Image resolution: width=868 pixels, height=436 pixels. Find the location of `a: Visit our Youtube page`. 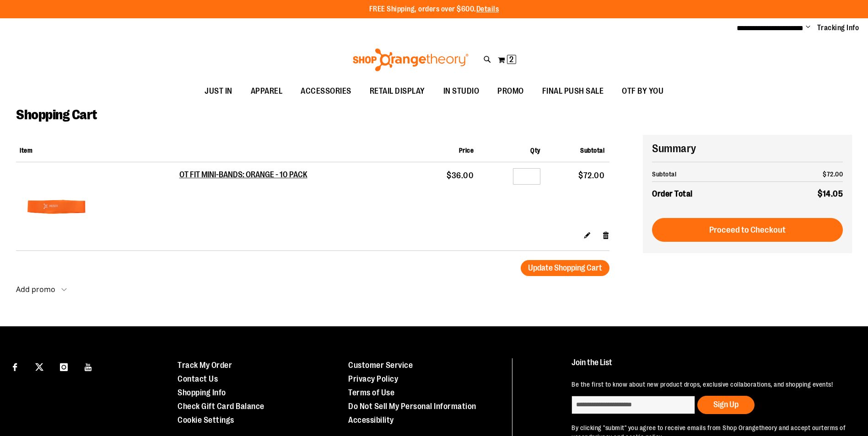

a: Visit our Youtube page is located at coordinates (88, 366).